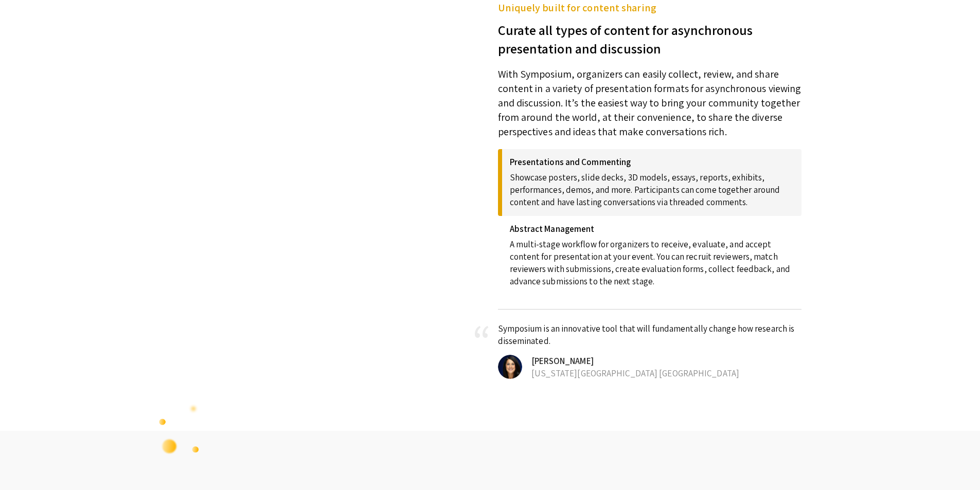 The image size is (980, 490). I want to click on h4: Abstract Management, so click(652, 229).